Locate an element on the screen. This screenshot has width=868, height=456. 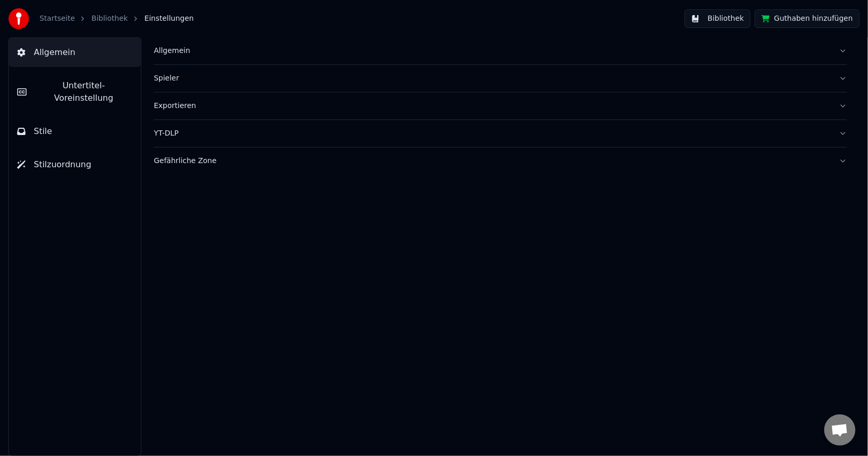
button: Bibliothek is located at coordinates (718, 19).